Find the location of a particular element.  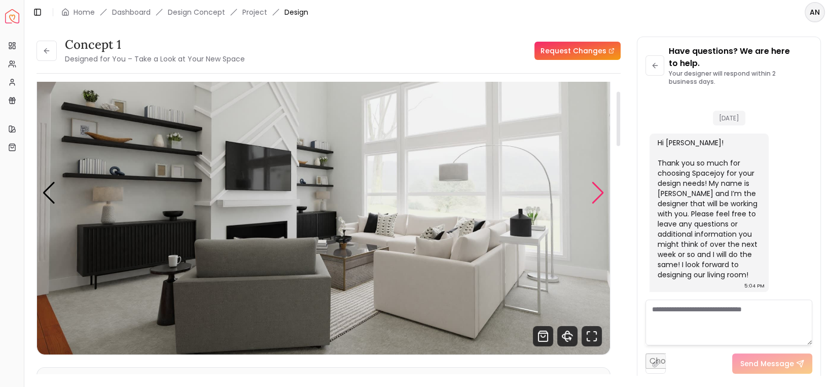

small: Designed for You – Take a Look at Your New Space is located at coordinates (155, 59).